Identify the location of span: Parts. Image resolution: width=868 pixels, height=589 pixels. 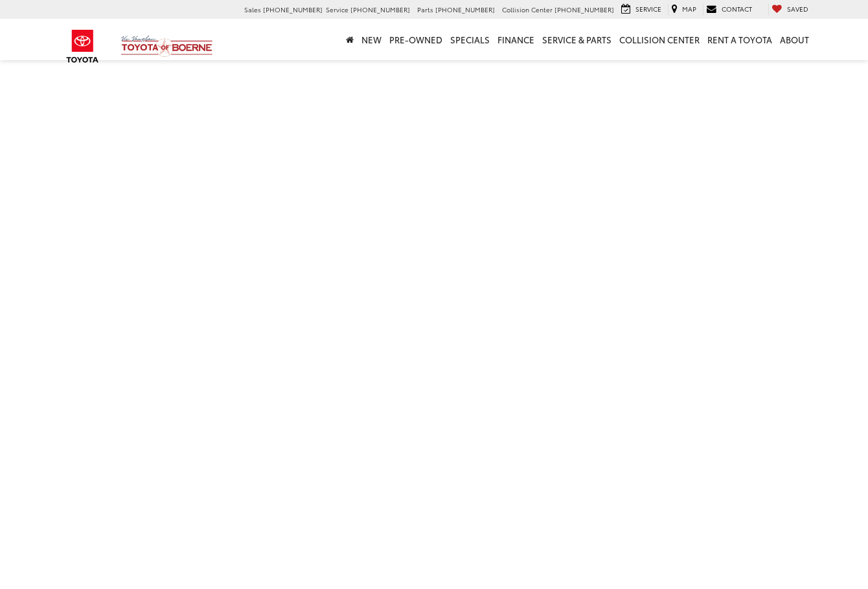
(425, 9).